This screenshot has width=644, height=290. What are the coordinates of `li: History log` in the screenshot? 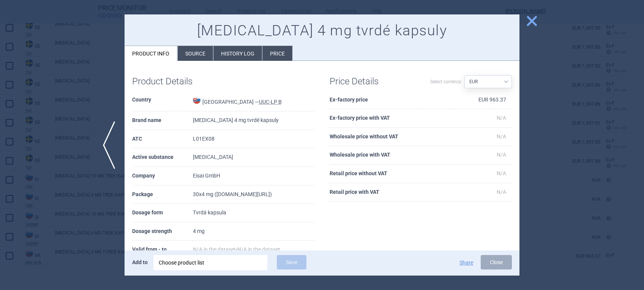 It's located at (238, 53).